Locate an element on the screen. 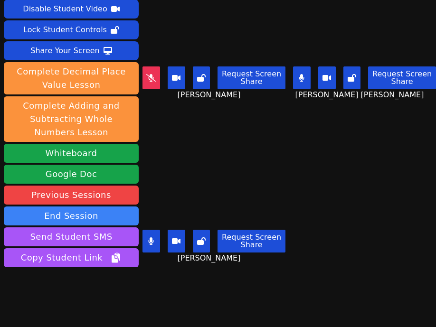 The height and width of the screenshot is (327, 436). button: End Session is located at coordinates (71, 216).